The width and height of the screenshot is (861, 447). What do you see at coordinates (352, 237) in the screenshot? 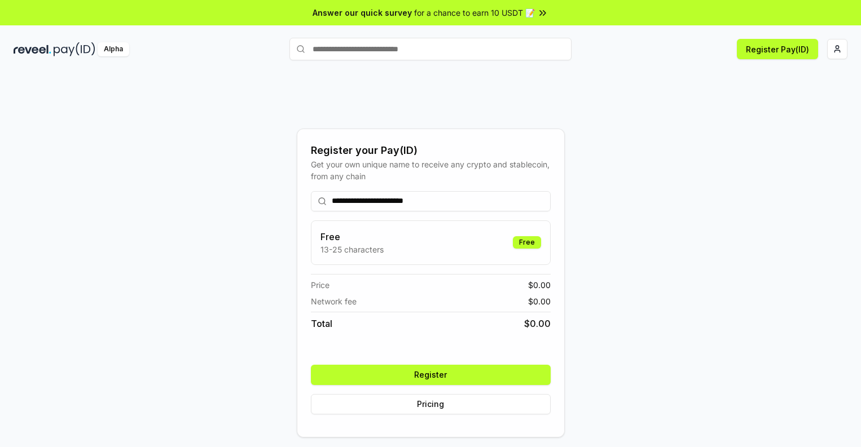
I see `h3: Free` at bounding box center [352, 237].